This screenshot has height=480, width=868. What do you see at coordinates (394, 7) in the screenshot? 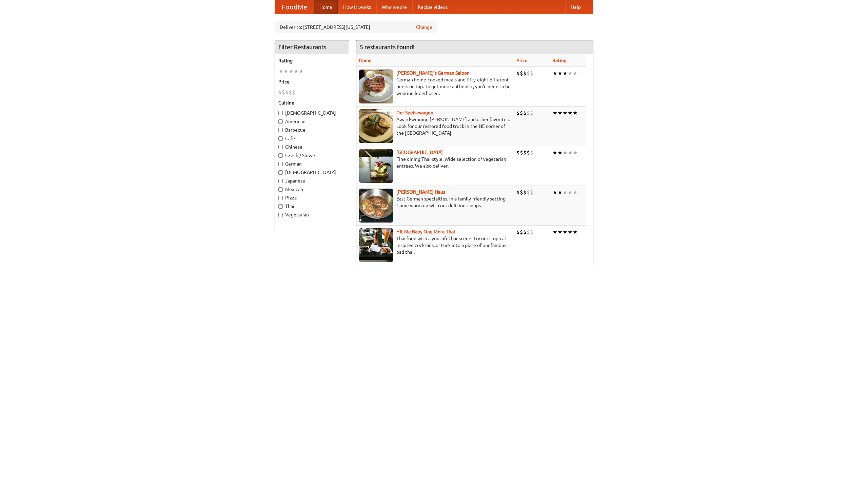
I see `a: Who we are` at bounding box center [394, 7].